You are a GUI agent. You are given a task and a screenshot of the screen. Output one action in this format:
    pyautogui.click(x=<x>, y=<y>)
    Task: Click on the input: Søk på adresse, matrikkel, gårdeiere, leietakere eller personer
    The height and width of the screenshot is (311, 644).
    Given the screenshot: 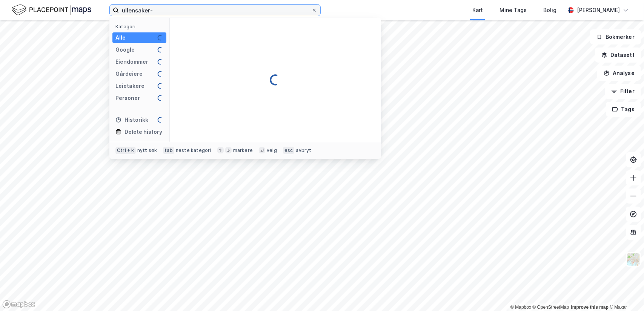 What is the action you would take?
    pyautogui.click(x=215, y=10)
    